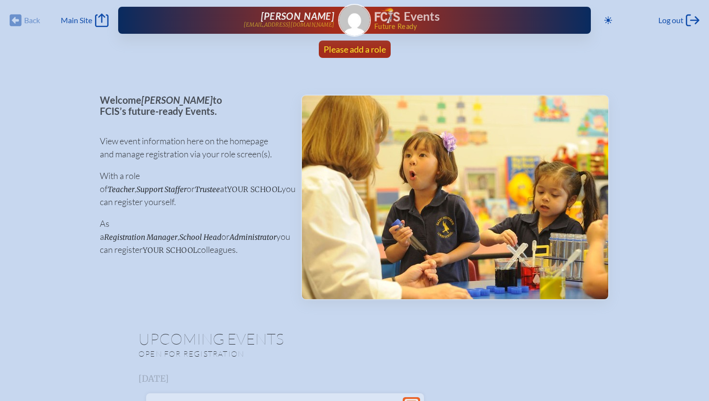 This screenshot has height=401, width=709. What do you see at coordinates (192, 105) in the screenshot?
I see `p: Welcome to FCIS’s future-ready Events.` at bounding box center [192, 105].